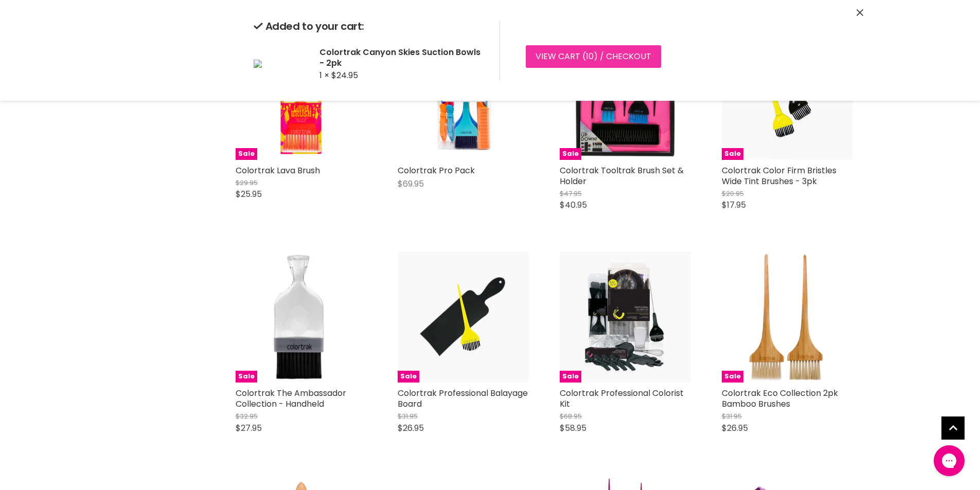  I want to click on img: Colortrak Professional Colorist Kit, so click(625, 317).